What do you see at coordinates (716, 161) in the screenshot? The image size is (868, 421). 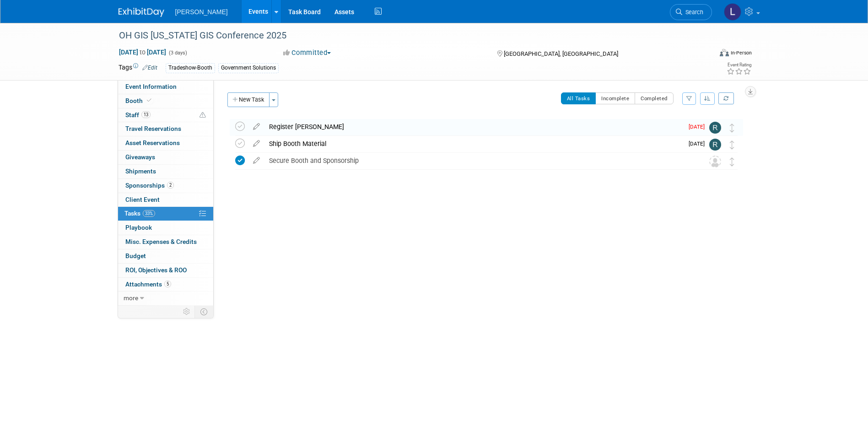 I see `img: Unassigned` at bounding box center [716, 161].